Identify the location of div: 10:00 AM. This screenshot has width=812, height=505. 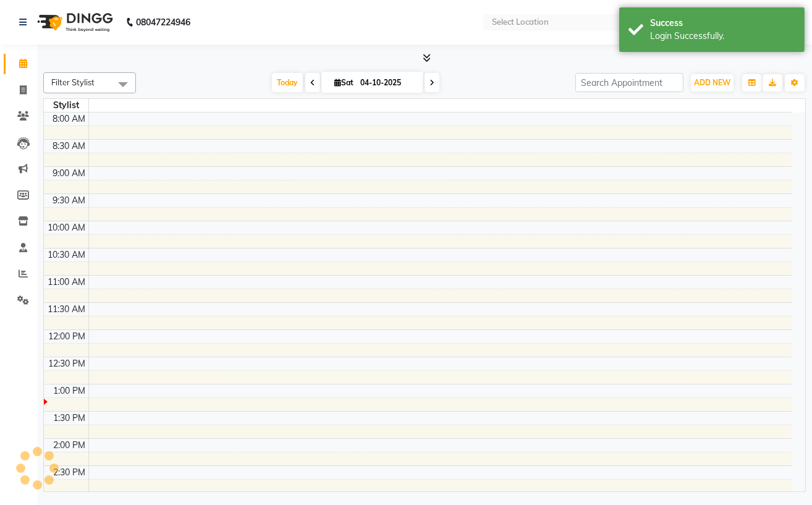
(67, 228).